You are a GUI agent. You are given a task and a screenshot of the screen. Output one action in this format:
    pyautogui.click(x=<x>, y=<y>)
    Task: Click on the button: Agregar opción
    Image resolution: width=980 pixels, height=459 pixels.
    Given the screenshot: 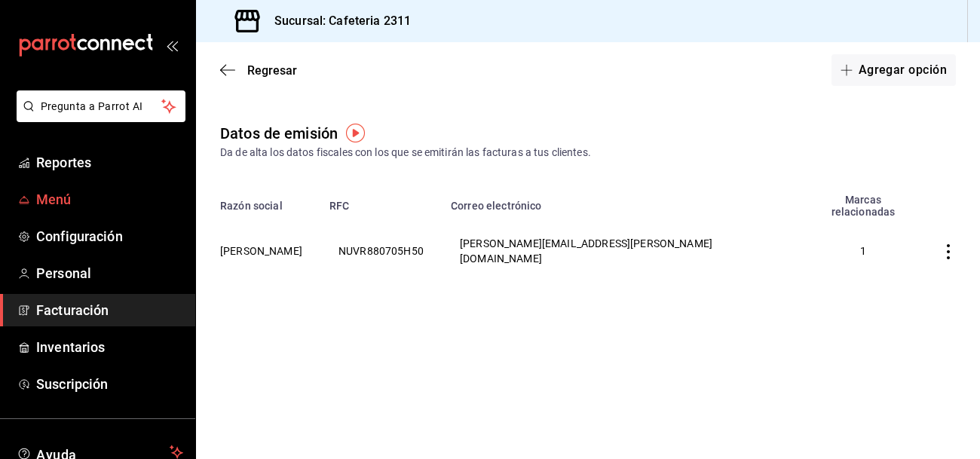 What is the action you would take?
    pyautogui.click(x=893, y=70)
    